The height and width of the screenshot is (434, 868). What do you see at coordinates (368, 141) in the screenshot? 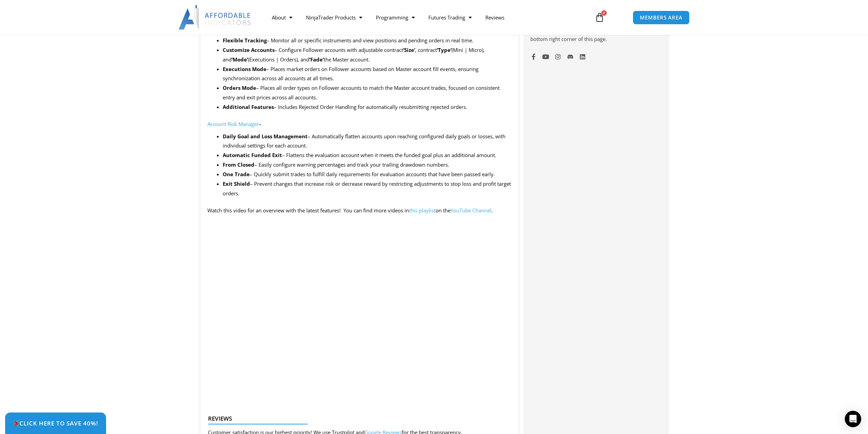
I see `li: – Automatically flatten accounts upon reaching configured daily goals or losses, with individual ...` at bounding box center [368, 141].